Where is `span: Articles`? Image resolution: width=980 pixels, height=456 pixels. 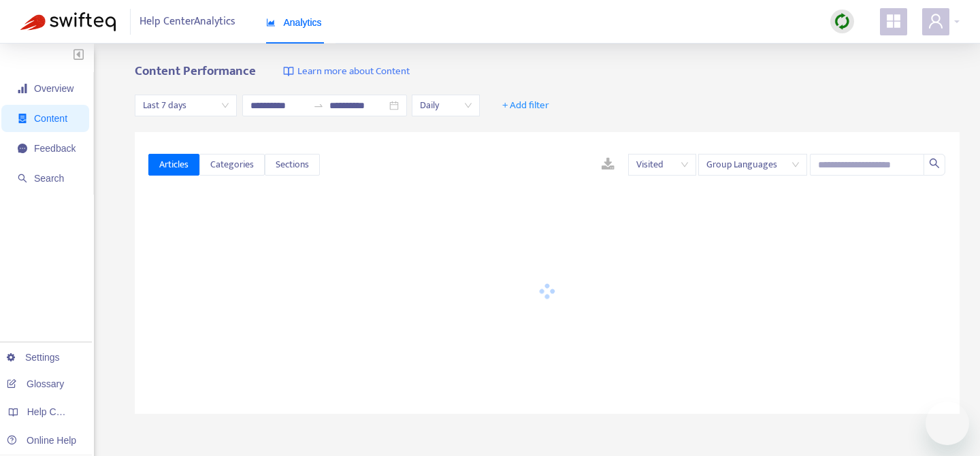 span: Articles is located at coordinates (174, 165).